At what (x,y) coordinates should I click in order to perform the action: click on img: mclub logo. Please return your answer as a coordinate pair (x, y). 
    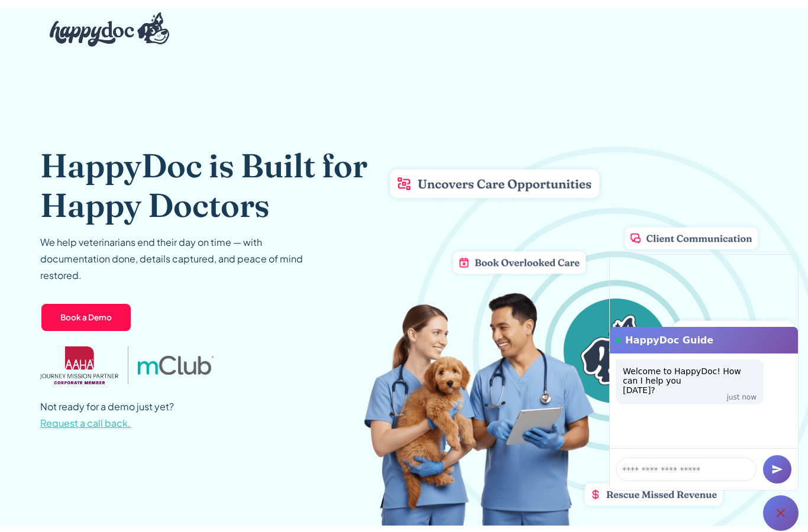
    Looking at the image, I should click on (175, 357).